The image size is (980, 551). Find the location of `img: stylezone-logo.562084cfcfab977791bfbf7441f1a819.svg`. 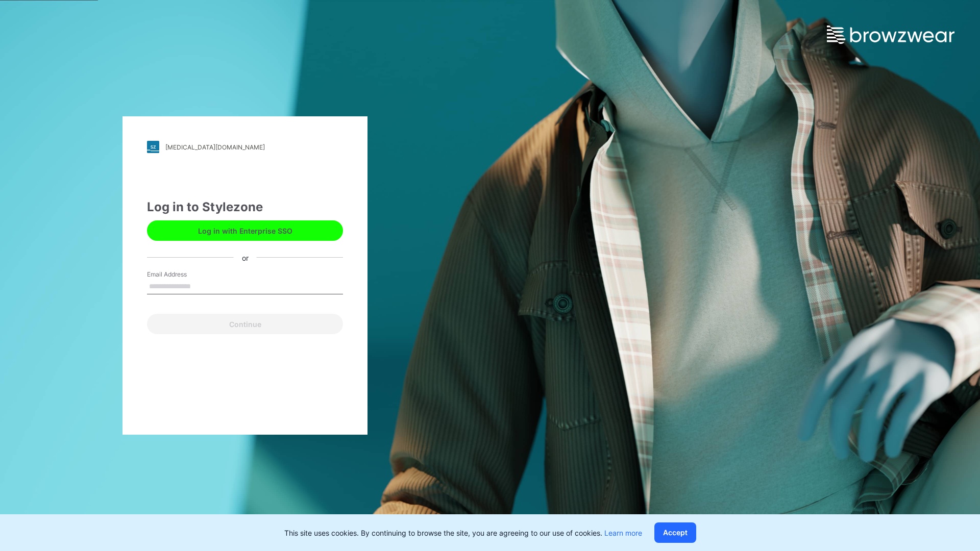

img: stylezone-logo.562084cfcfab977791bfbf7441f1a819.svg is located at coordinates (153, 147).